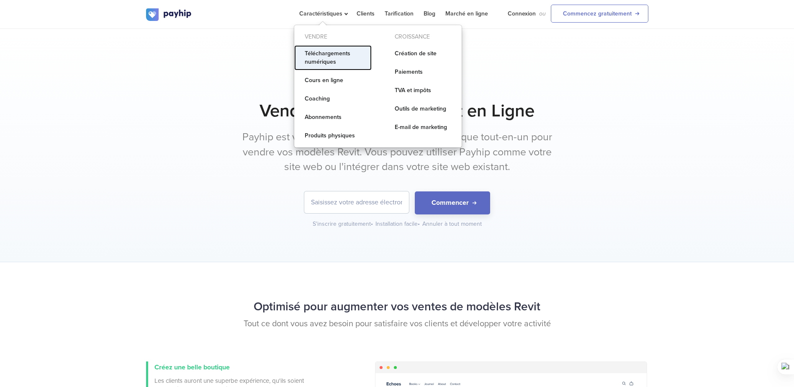 This screenshot has width=794, height=387. Describe the element at coordinates (452, 202) in the screenshot. I see `button: Commencer` at that location.